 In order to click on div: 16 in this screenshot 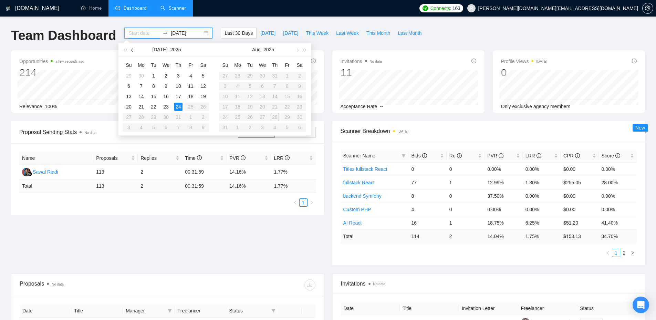, I will do `click(166, 96)`.